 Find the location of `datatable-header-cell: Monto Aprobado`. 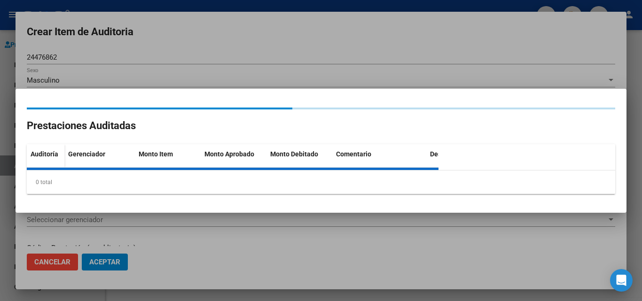

datatable-header-cell: Monto Aprobado is located at coordinates (233, 164).